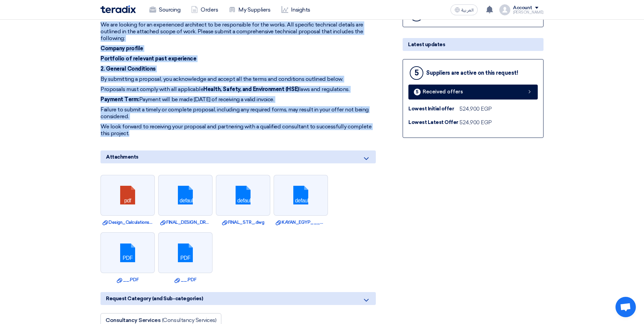 This screenshot has height=324, width=644. Describe the element at coordinates (251, 89) in the screenshot. I see `strong: Health, Safety, and Environment (HSE)` at that location.